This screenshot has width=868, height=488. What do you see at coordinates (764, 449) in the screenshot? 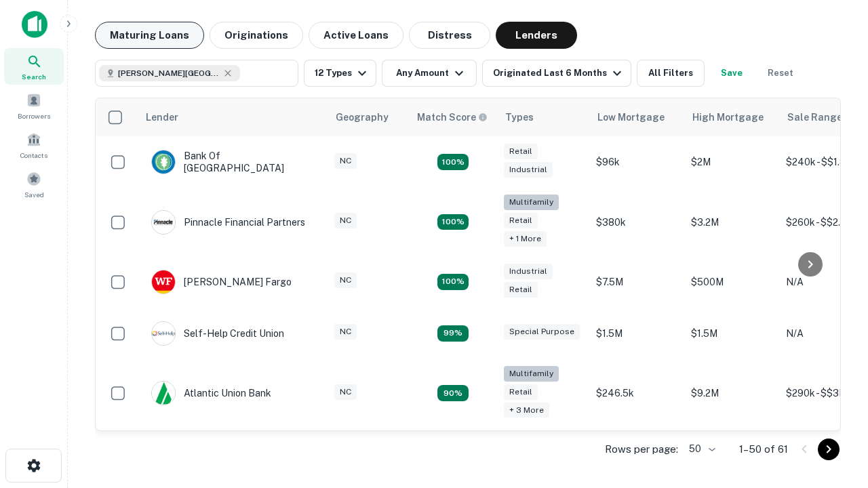
I see `p: 1–50 of 61` at bounding box center [764, 449].